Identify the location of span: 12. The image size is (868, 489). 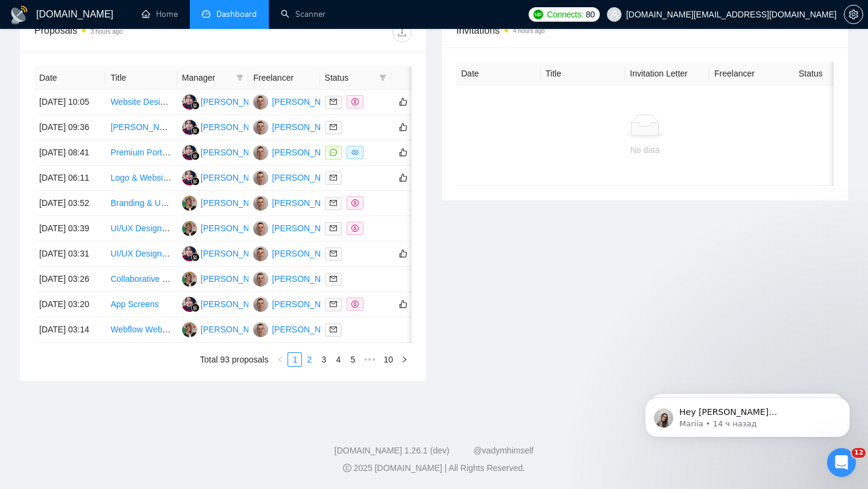
(858, 453).